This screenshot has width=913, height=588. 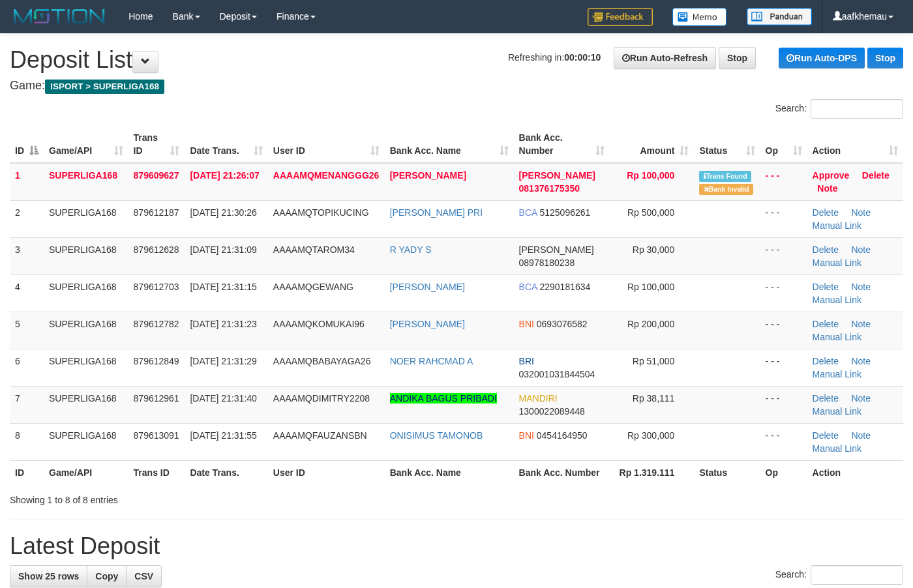 I want to click on td: 3, so click(x=27, y=256).